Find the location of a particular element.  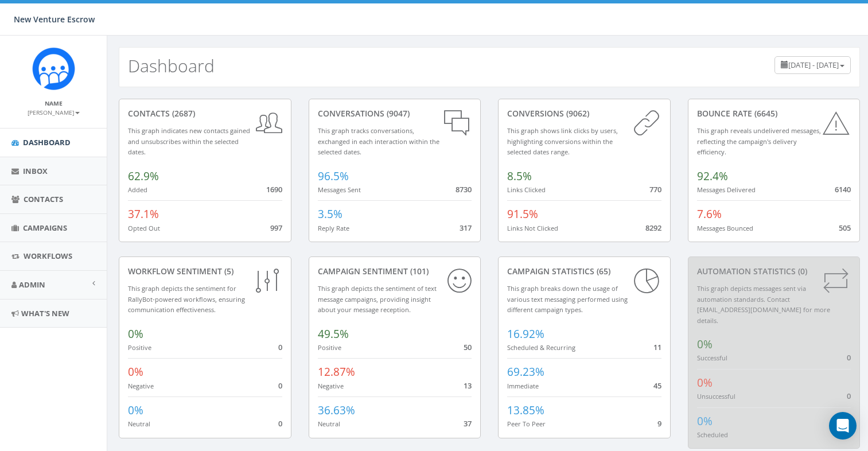

small: Name is located at coordinates (54, 103).